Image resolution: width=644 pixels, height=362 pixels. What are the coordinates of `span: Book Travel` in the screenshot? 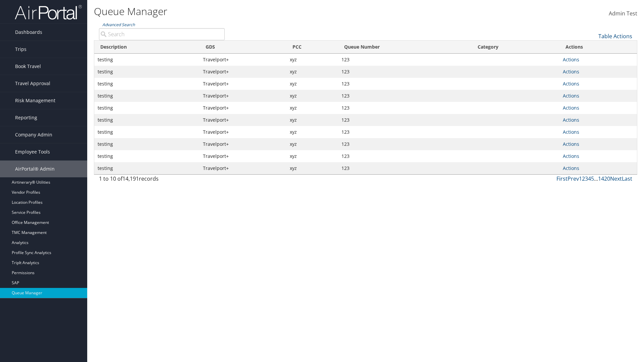 It's located at (28, 66).